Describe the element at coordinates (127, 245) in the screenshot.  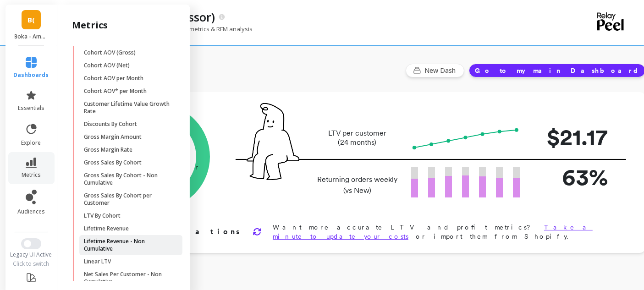
I see `p: Lifetime Revenue - Non Cumulative` at that location.